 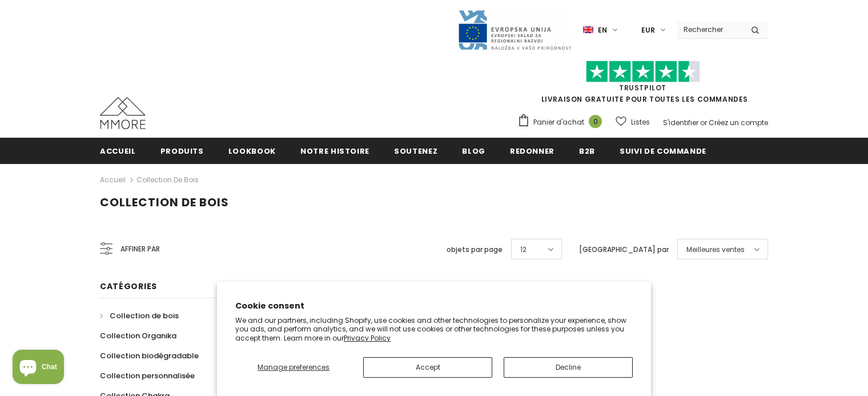 I want to click on span: Notre histoire, so click(x=334, y=151).